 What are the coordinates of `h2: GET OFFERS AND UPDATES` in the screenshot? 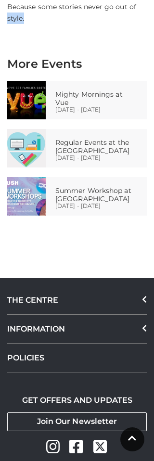 It's located at (77, 400).